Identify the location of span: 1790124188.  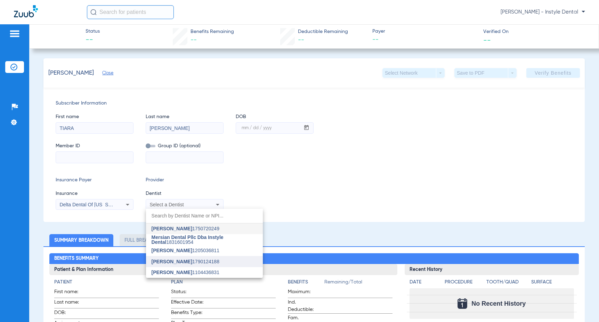
(185, 262).